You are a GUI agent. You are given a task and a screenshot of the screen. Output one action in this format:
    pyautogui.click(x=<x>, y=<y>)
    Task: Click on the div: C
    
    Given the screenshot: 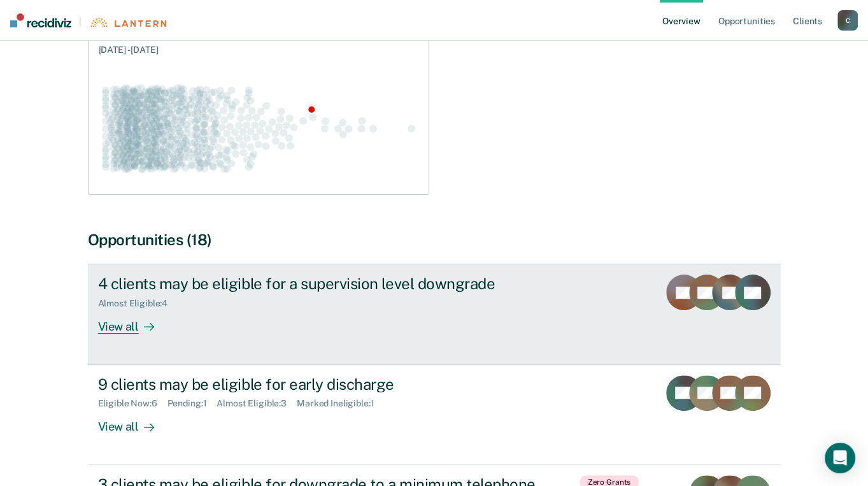 What is the action you would take?
    pyautogui.click(x=848, y=20)
    